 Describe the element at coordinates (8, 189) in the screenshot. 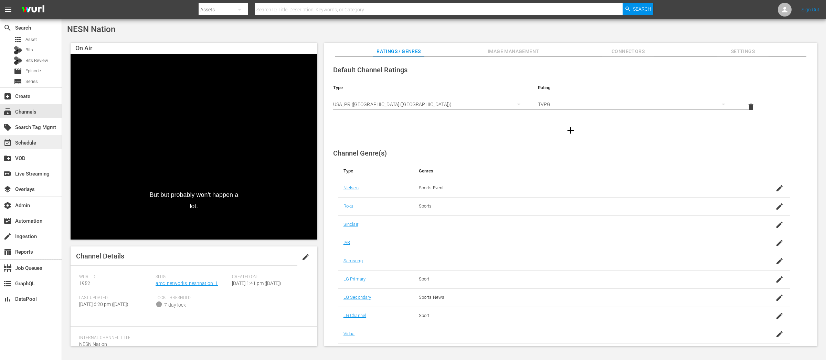

I see `span: Overlays` at that location.